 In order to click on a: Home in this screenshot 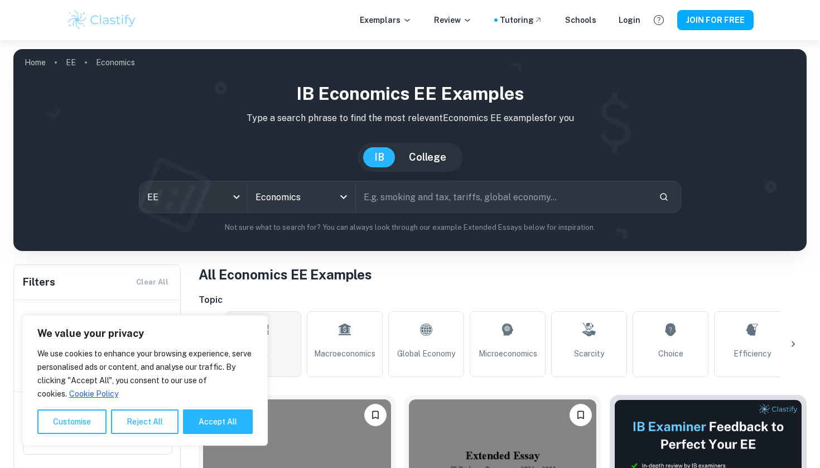, I will do `click(35, 62)`.